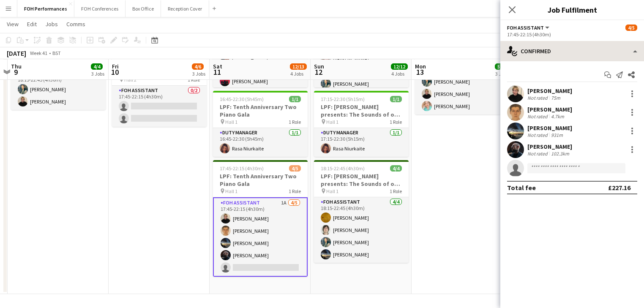 The width and height of the screenshot is (644, 308). What do you see at coordinates (76, 24) in the screenshot?
I see `a: Comms` at bounding box center [76, 24].